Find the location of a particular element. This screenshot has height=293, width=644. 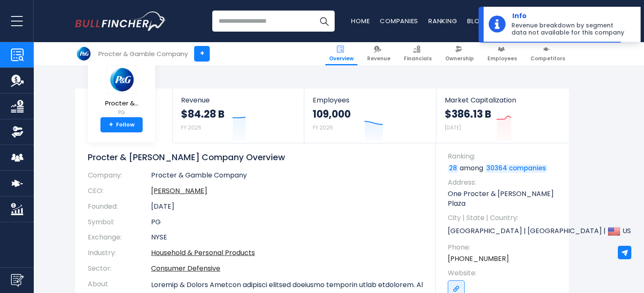

span: Market Capitalization is located at coordinates (502, 100).